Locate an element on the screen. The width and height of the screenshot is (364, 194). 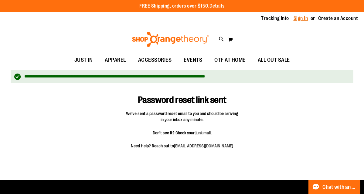
a: Sign In is located at coordinates (301, 18).